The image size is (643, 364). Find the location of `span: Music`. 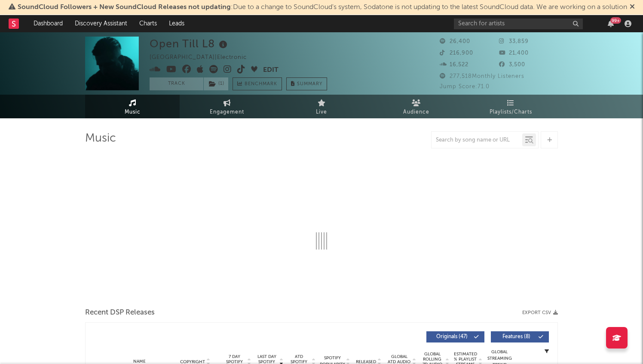

span: Music is located at coordinates (132, 112).